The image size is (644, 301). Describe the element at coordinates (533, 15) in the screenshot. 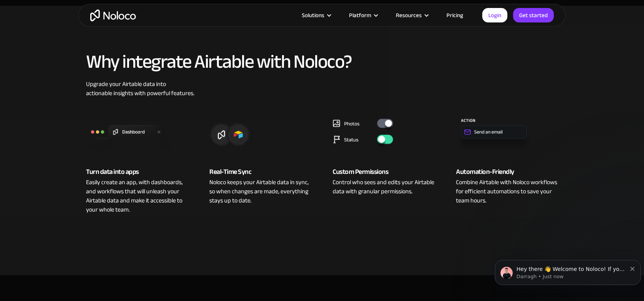

I see `a: Get started` at that location.